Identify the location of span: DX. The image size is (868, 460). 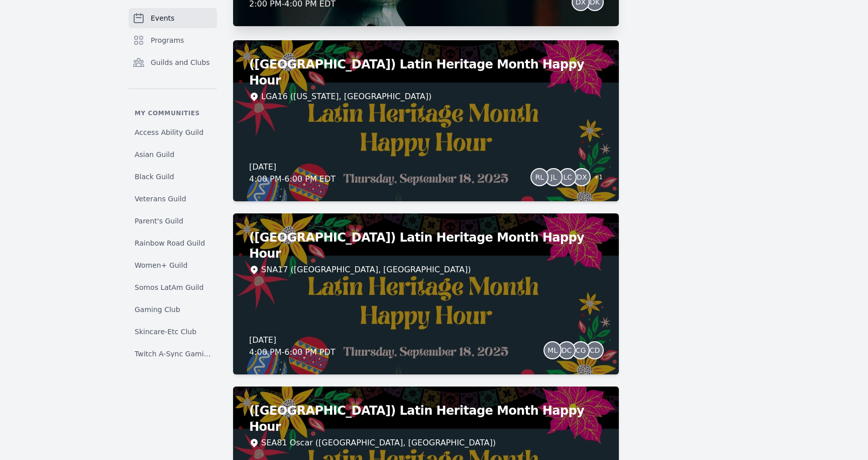
(582, 177).